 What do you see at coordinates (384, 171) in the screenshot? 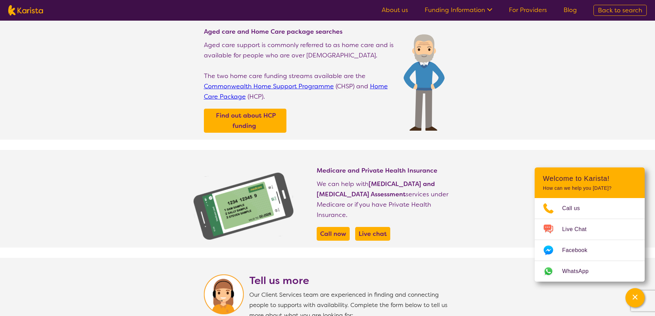
I see `h4: Medicare and Private Health Insurance` at bounding box center [384, 171].